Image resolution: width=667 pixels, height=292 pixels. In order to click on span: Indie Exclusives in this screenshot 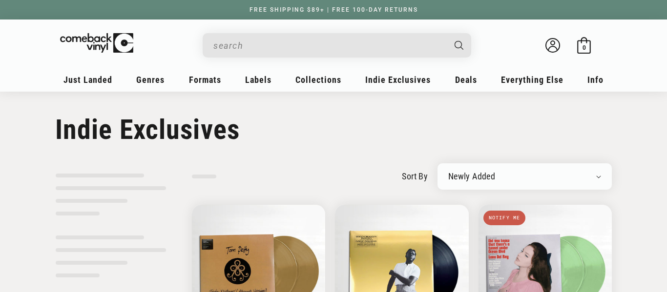, I will do `click(398, 80)`.